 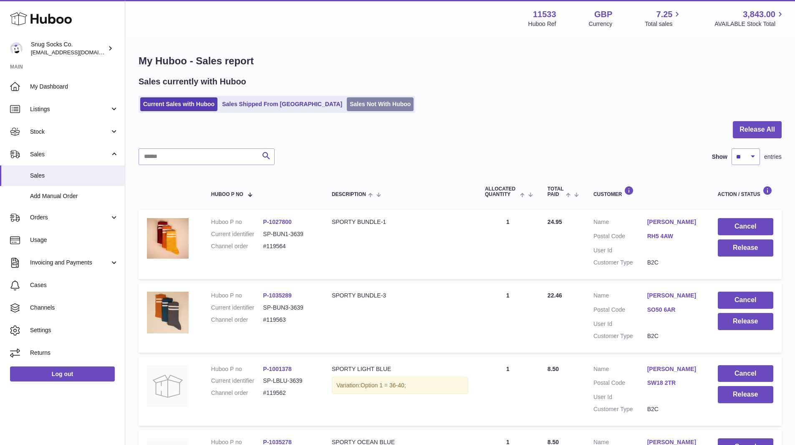 What do you see at coordinates (74, 285) in the screenshot?
I see `span: Cases` at bounding box center [74, 285].